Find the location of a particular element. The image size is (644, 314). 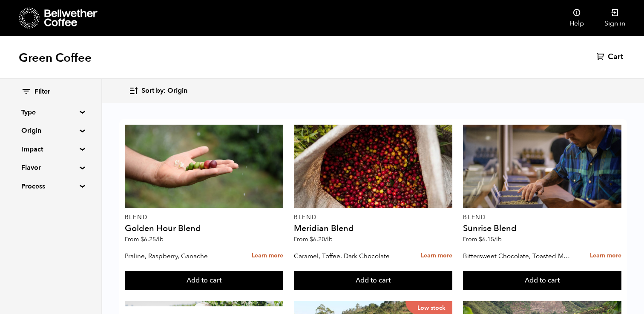

h4: Sunrise Blend is located at coordinates (542, 229).